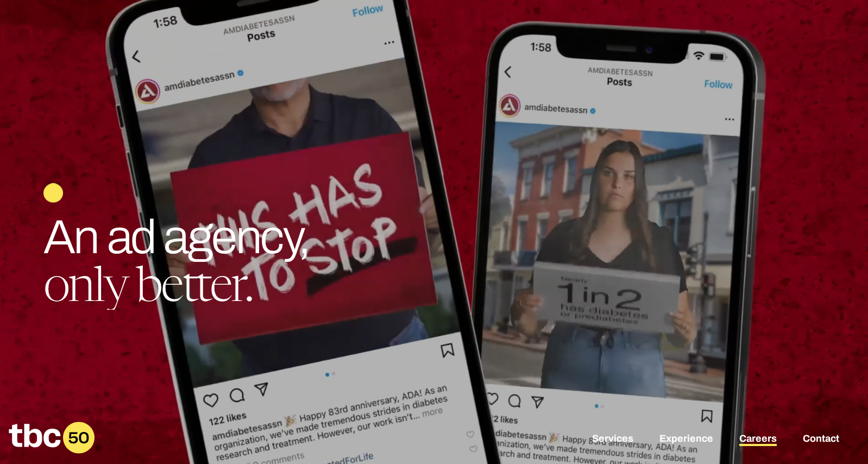 The image size is (868, 464). What do you see at coordinates (148, 289) in the screenshot?
I see `span: only better.` at bounding box center [148, 289].